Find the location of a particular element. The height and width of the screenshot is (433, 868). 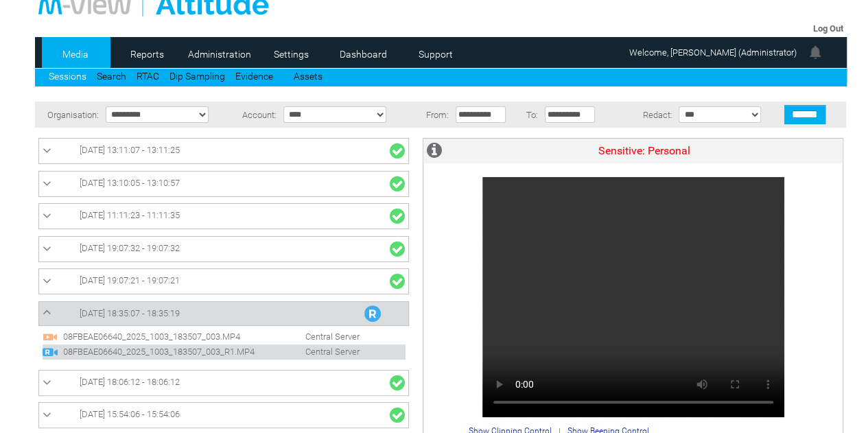

a: 08FBEAE06640_2025_1003_183507_003.MP4 Central Server is located at coordinates (205, 335).